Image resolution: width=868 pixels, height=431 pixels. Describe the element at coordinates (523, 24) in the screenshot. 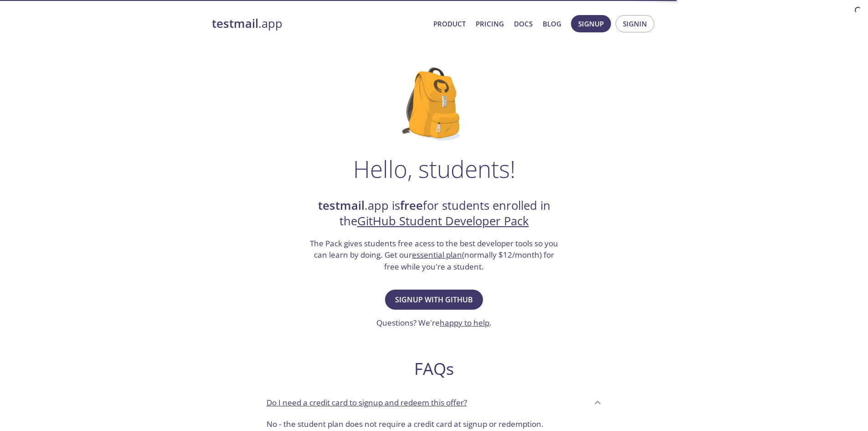

I see `a: Docs` at that location.